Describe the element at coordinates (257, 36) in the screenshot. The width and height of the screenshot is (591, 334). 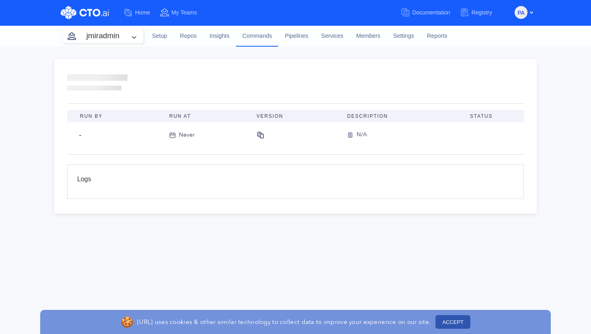
I see `a: Commands` at that location.